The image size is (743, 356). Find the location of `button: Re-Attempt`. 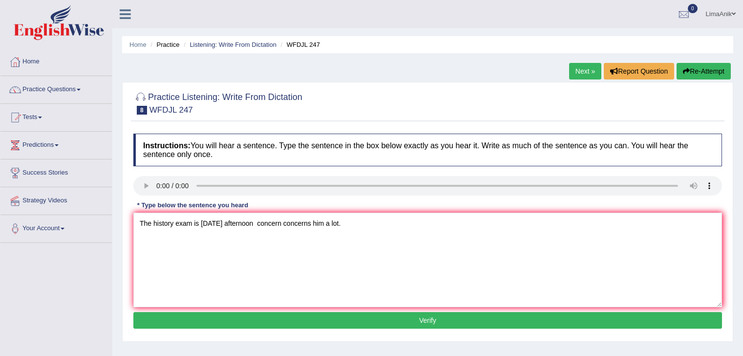

button: Re-Attempt is located at coordinates (703, 71).